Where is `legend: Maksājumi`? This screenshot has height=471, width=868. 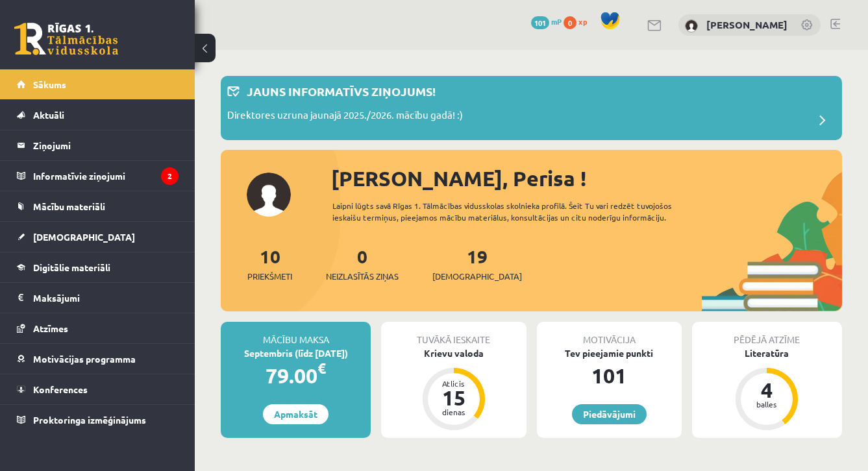
legend: Maksājumi is located at coordinates (106, 298).